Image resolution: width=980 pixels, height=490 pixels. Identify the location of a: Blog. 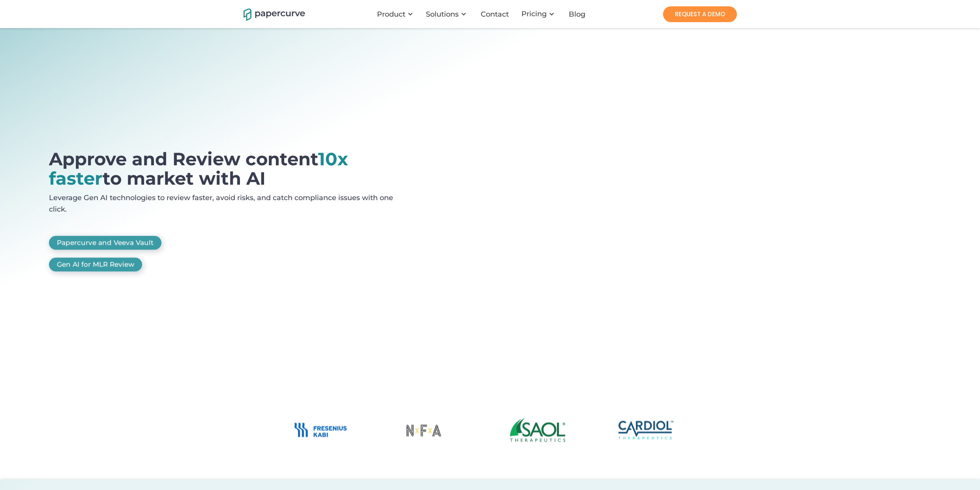
(578, 14).